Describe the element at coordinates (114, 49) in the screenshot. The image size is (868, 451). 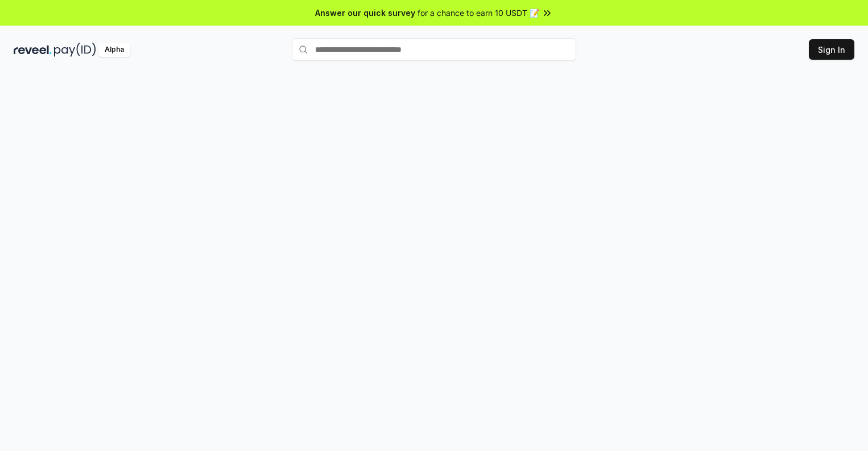
I see `div: Alpha` at that location.